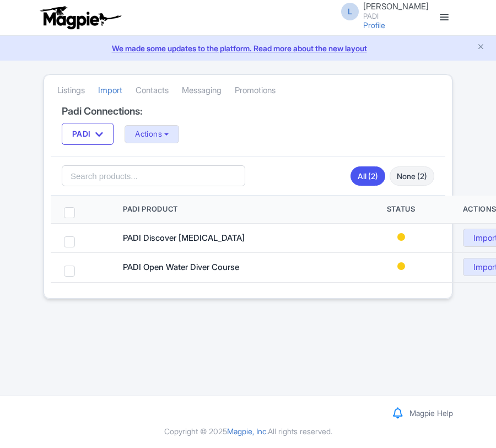 The height and width of the screenshot is (448, 496). I want to click on div: PADI Discover Scuba Diving, so click(205, 238).